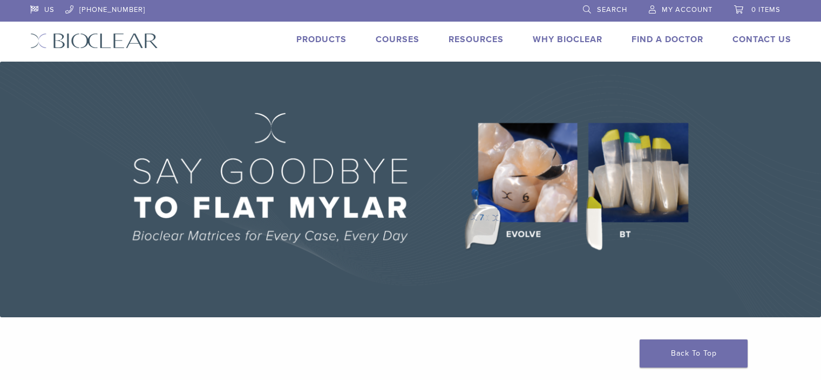 The image size is (821, 380). Describe the element at coordinates (397, 39) in the screenshot. I see `a: Courses` at that location.